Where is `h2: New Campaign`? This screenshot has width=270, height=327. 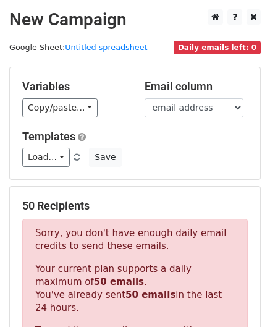 h2: New Campaign is located at coordinates (135, 20).